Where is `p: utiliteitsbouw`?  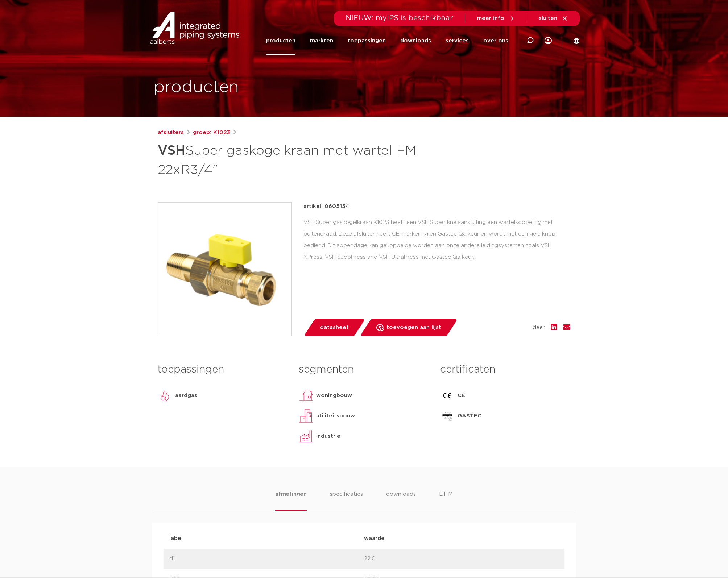 p: utiliteitsbouw is located at coordinates (336, 416).